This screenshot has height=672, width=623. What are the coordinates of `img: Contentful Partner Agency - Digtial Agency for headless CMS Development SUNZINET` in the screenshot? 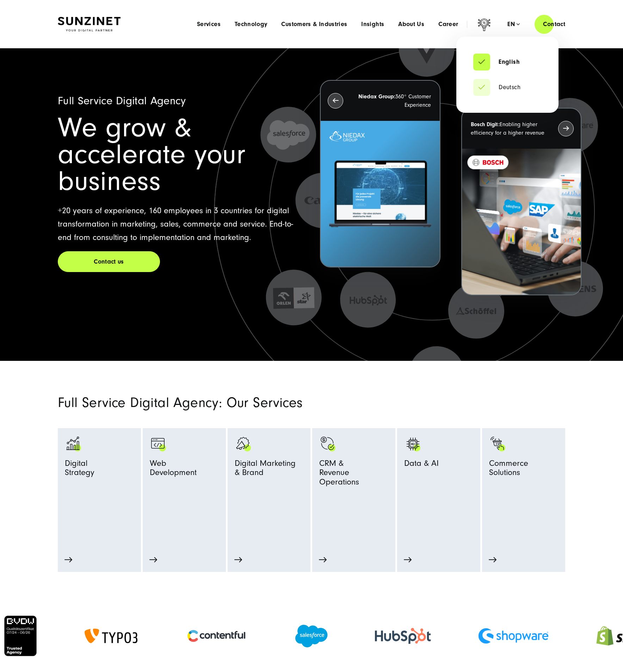 It's located at (217, 636).